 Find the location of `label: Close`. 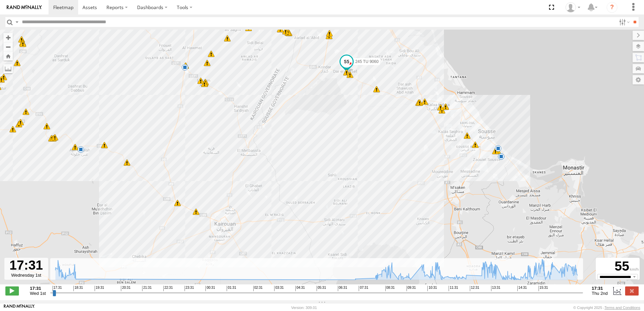

label: Close is located at coordinates (632, 291).